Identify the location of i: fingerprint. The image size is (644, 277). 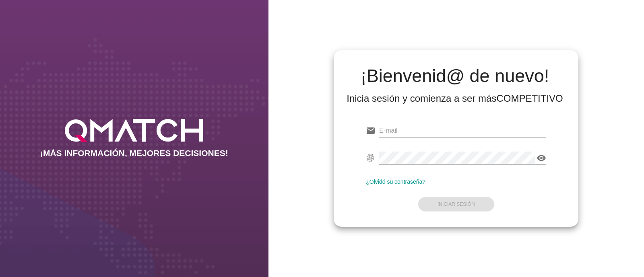
(371, 158).